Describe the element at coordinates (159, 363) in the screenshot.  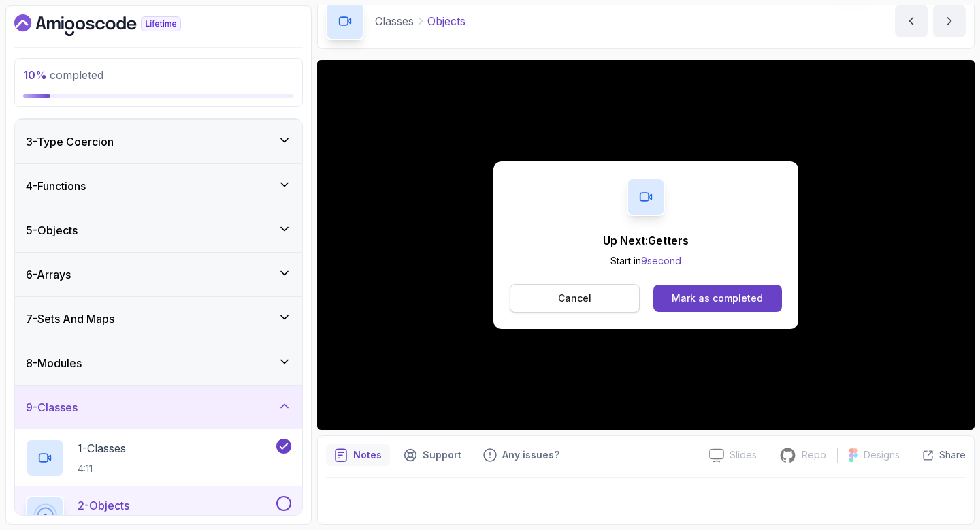
I see `button: 8-Modules` at that location.